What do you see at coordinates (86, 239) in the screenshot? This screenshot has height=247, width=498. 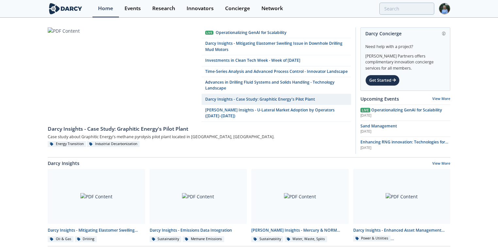 I see `div: Drilling` at bounding box center [86, 239].